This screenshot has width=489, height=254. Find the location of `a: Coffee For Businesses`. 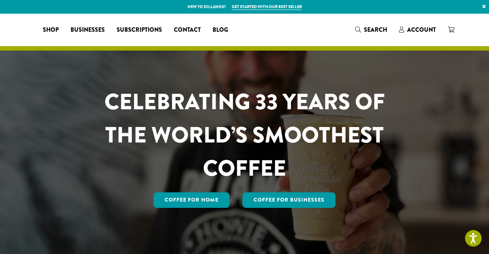

a: Coffee For Businesses is located at coordinates (289, 200).